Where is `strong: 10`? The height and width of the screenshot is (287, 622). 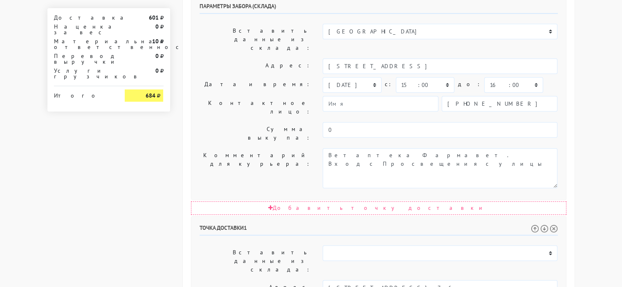
strong: 10 is located at coordinates (155, 41).